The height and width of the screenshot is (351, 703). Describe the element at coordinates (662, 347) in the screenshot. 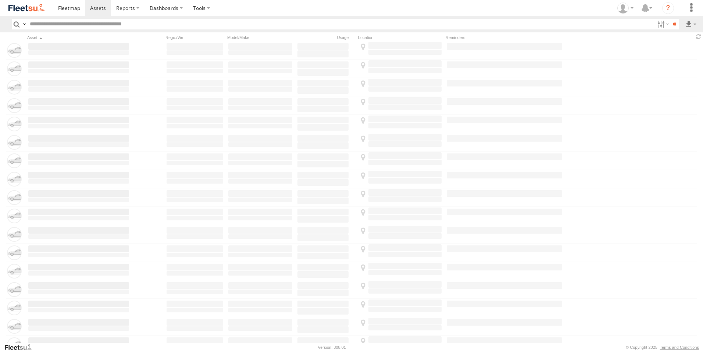

I see `div: © Copyright 2025 -` at that location.